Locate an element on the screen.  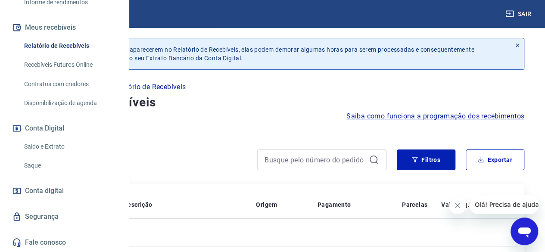
button: Conta Digital is located at coordinates (64, 128).